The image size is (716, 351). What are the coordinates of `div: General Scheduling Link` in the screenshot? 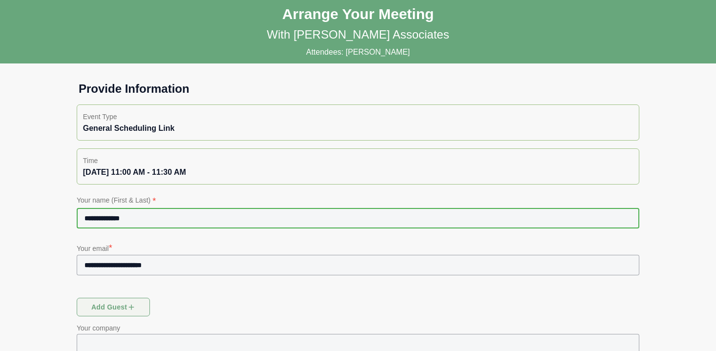 It's located at (358, 128).